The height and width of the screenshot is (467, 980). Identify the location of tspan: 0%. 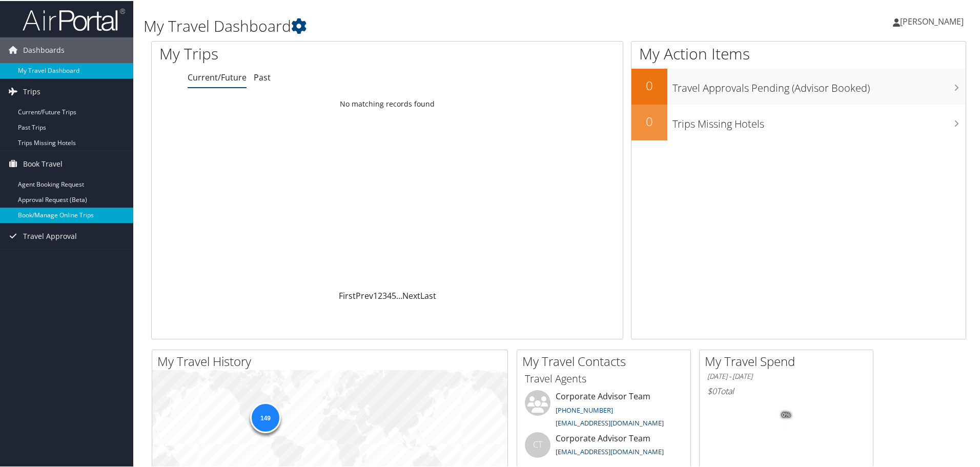
(786, 414).